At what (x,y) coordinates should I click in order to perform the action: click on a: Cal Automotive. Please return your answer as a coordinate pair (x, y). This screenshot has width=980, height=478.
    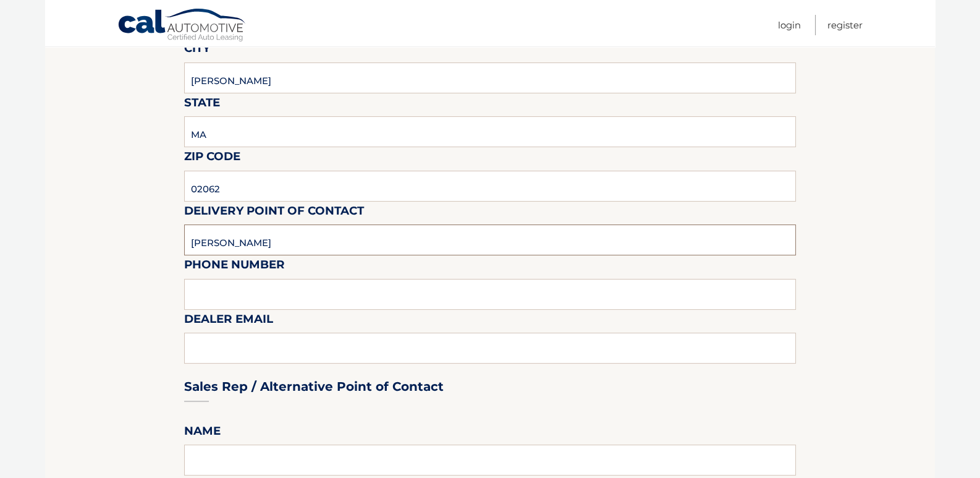
    Looking at the image, I should click on (182, 26).